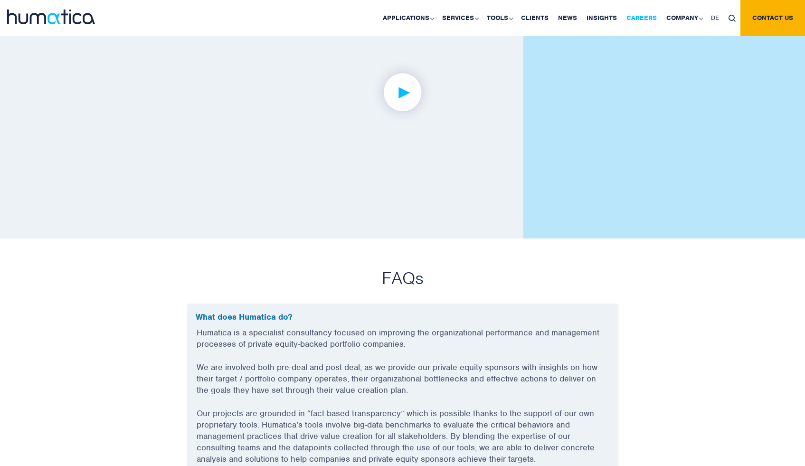  Describe the element at coordinates (731, 18) in the screenshot. I see `img: search_icon` at that location.